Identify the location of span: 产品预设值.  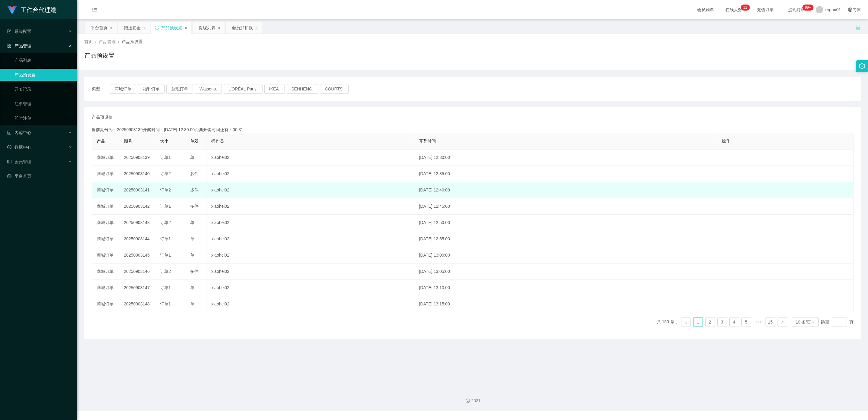
(102, 117).